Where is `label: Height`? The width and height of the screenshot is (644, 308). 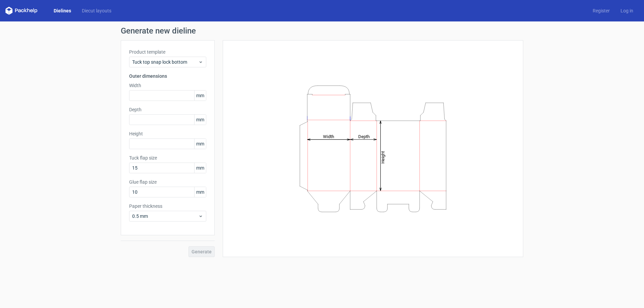 label: Height is located at coordinates (168, 134).